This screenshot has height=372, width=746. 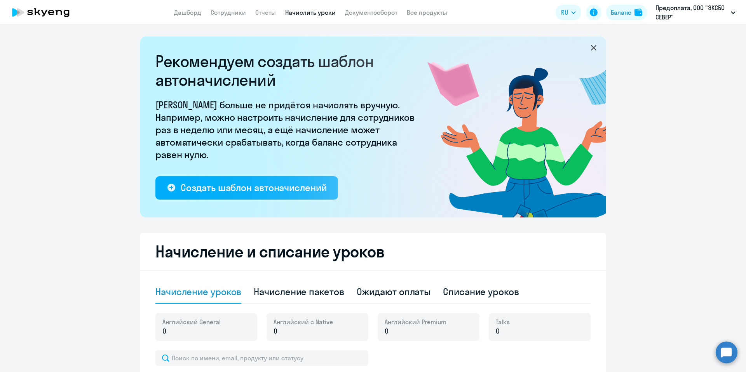 I want to click on button: Балансbalance, so click(x=626, y=12).